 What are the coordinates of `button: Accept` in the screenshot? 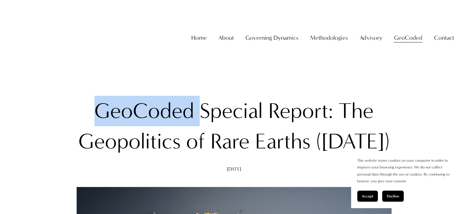 It's located at (368, 196).